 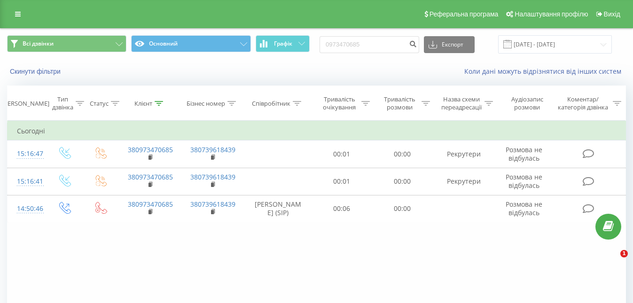 What do you see at coordinates (624, 254) in the screenshot?
I see `span: 1` at bounding box center [624, 254].